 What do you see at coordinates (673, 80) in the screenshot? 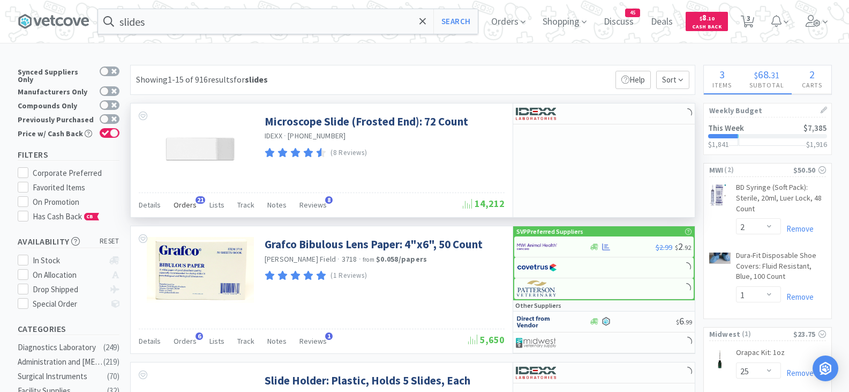
I see `span: Sort` at bounding box center [673, 80].